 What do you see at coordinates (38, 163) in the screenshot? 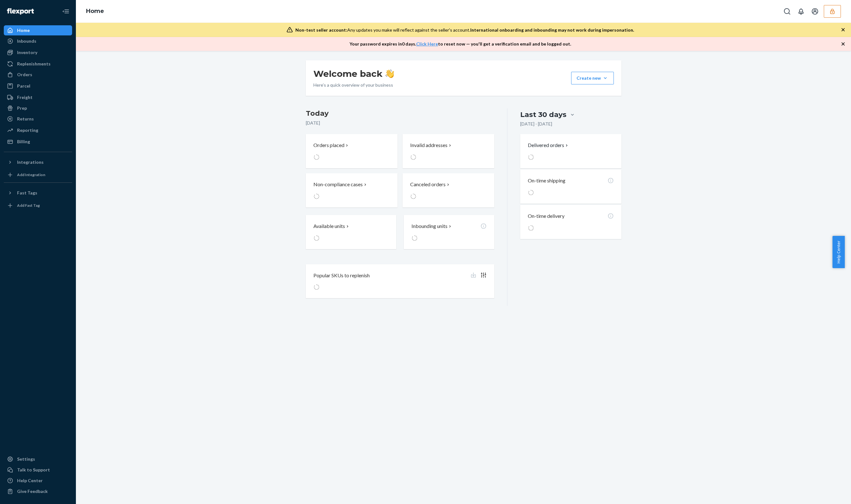
I see `button: Integrations` at bounding box center [38, 163].